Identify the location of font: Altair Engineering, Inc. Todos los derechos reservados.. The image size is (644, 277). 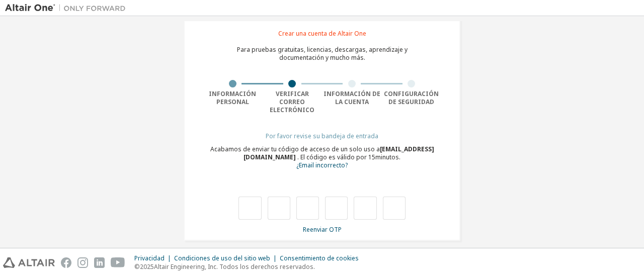
(235, 267).